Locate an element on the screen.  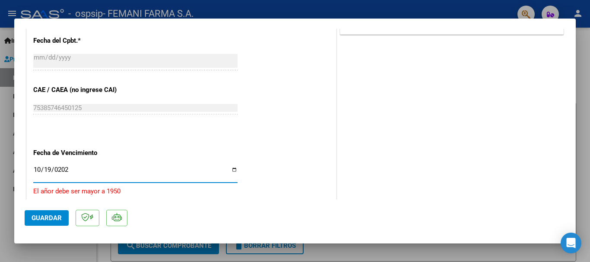
p: El añor debe ser mayor a 1950 is located at coordinates (181, 191).